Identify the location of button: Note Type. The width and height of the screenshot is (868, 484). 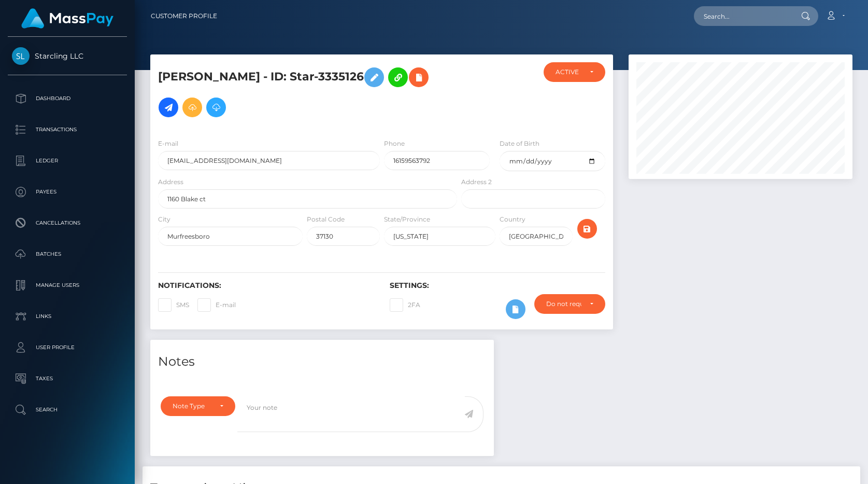
(198, 406).